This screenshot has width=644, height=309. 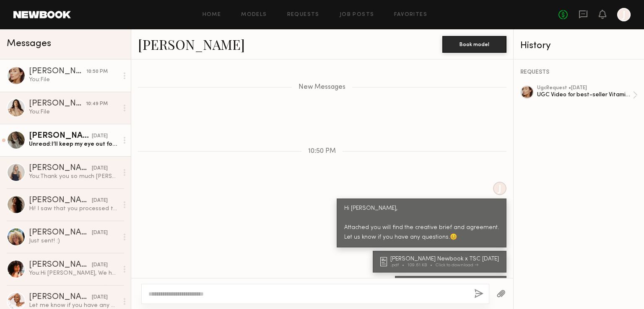 I want to click on span: 10:50 PM, so click(x=322, y=151).